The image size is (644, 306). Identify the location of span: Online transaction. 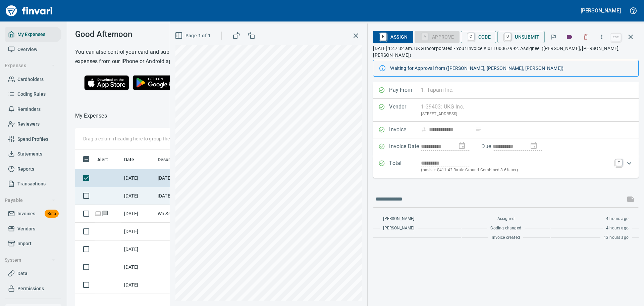
(98, 213).